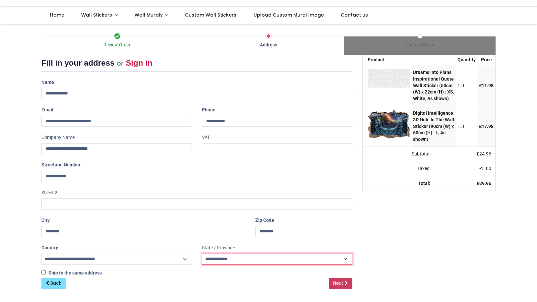  I want to click on span: Home, so click(57, 15).